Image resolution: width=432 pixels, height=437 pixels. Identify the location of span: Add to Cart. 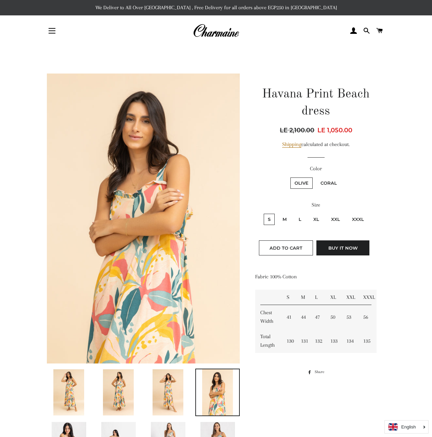
(286, 248).